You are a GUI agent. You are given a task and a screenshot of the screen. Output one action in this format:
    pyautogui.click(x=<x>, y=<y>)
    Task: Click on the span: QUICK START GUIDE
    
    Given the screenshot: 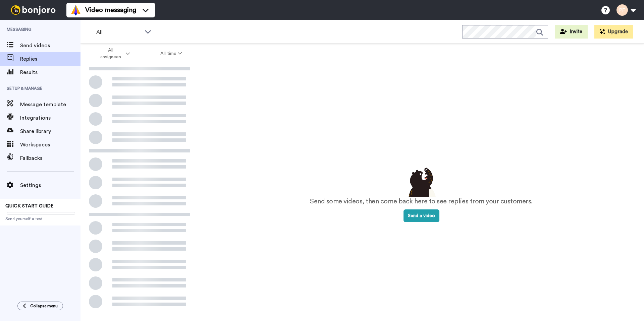 What is the action you would take?
    pyautogui.click(x=29, y=206)
    